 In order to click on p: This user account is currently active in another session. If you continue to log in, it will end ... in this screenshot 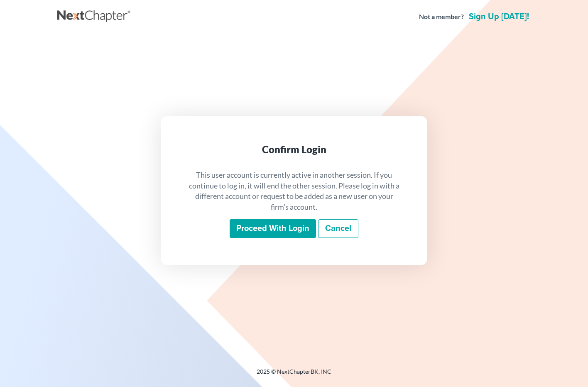, I will do `click(294, 191)`.